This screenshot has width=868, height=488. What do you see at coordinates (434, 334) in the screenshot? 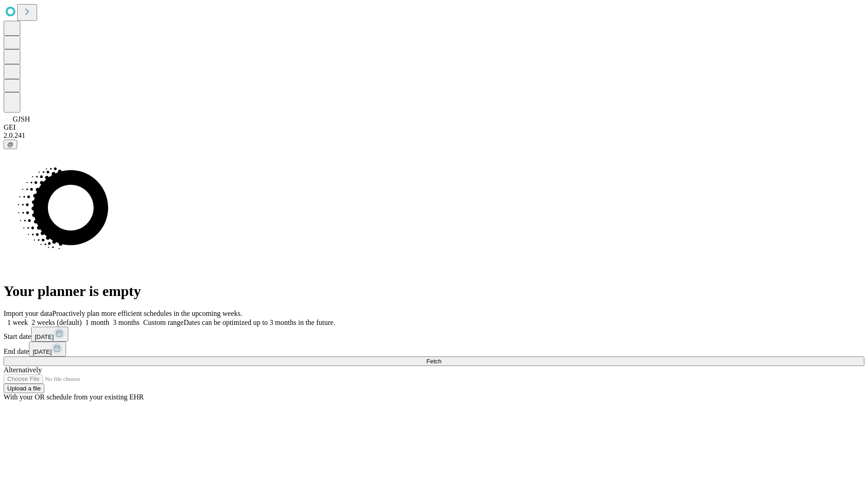
I see `div: Start date` at bounding box center [434, 334].